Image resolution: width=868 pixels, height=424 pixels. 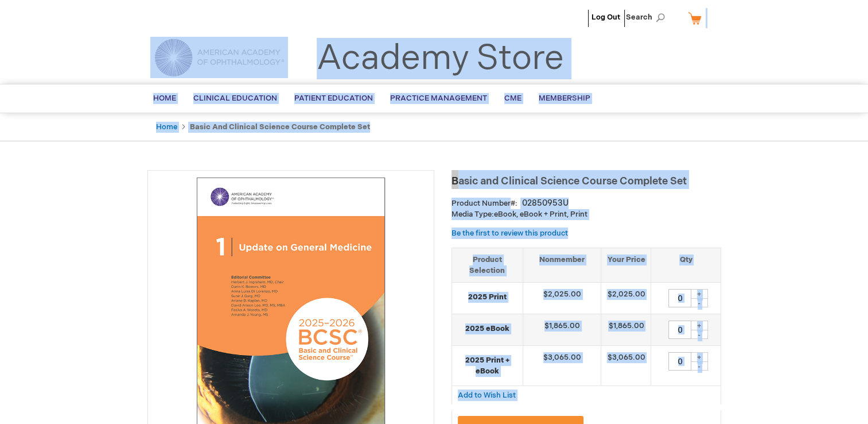 What do you see at coordinates (513, 98) in the screenshot?
I see `span: CME` at bounding box center [513, 98].